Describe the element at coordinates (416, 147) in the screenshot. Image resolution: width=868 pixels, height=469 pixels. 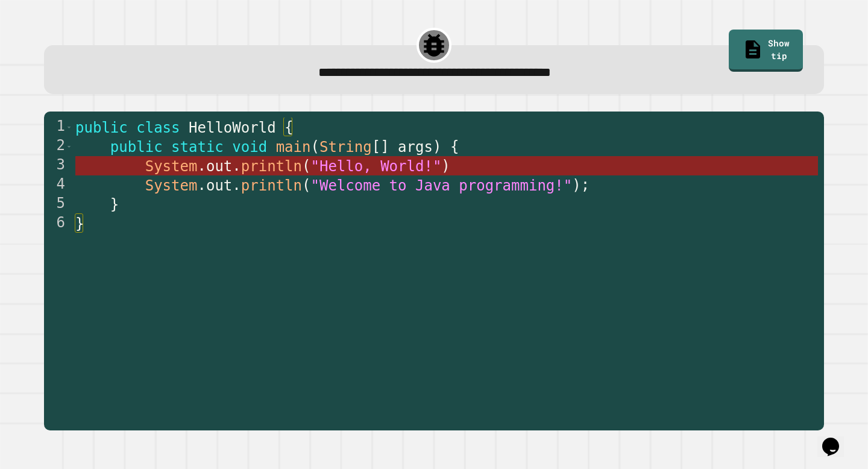
I see `span: args` at that location.